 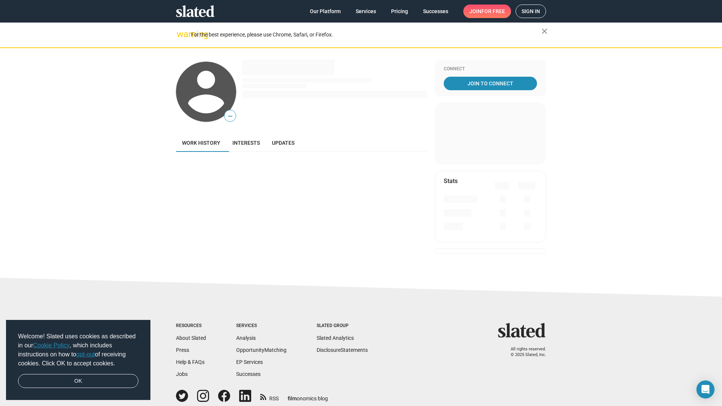 What do you see at coordinates (366, 35) in the screenshot?
I see `div: For the best experience, please use Chrome, Safari, or Firefox.` at bounding box center [366, 35].